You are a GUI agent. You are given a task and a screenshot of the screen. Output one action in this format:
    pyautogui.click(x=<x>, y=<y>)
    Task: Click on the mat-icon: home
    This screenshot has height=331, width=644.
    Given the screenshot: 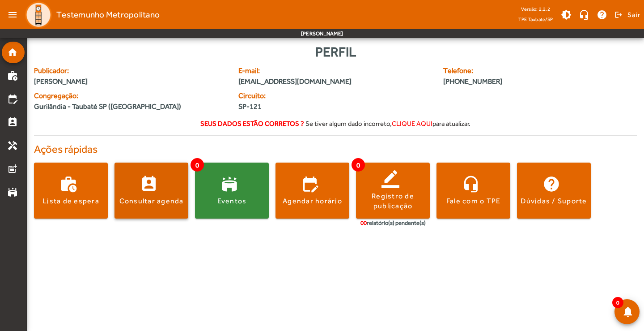 What is the action you would take?
    pyautogui.click(x=12, y=52)
    